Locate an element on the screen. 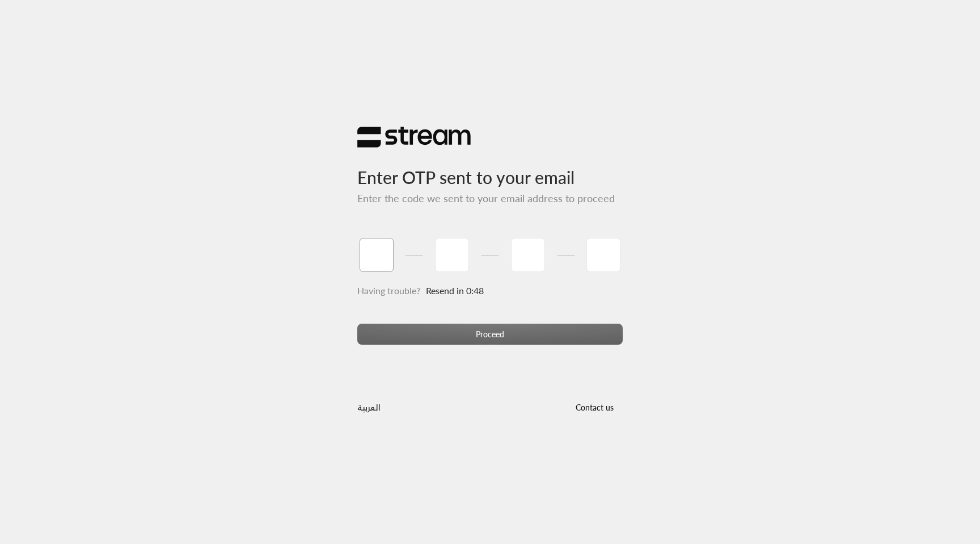 Image resolution: width=980 pixels, height=544 pixels. span: Resend in 0:48 is located at coordinates (455, 290).